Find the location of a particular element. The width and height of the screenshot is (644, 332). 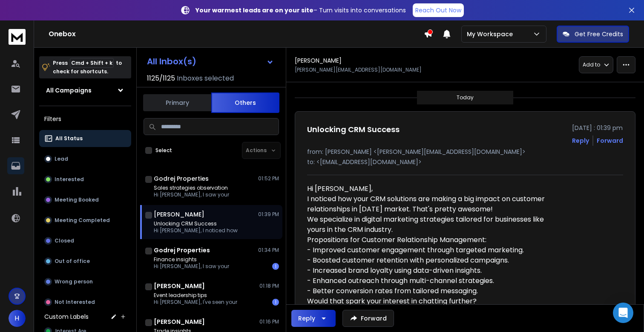

button: Closed is located at coordinates (85, 241).